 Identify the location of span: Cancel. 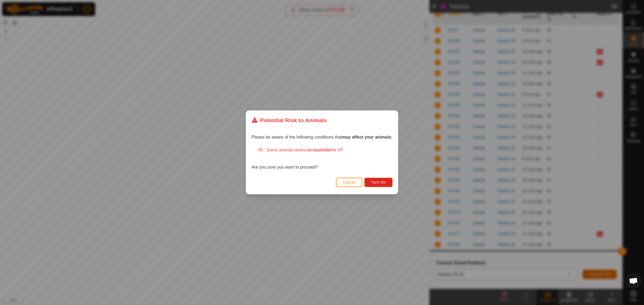
(349, 183).